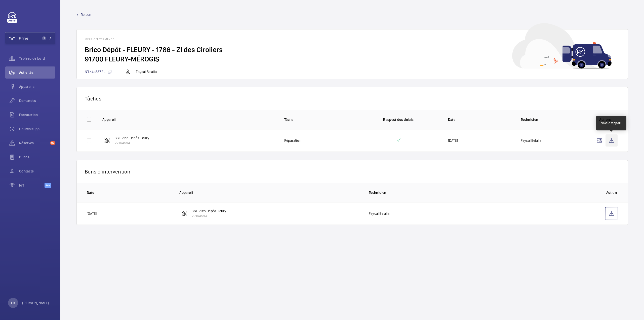  What do you see at coordinates (37, 129) in the screenshot?
I see `span: Heures supp.` at bounding box center [37, 129].